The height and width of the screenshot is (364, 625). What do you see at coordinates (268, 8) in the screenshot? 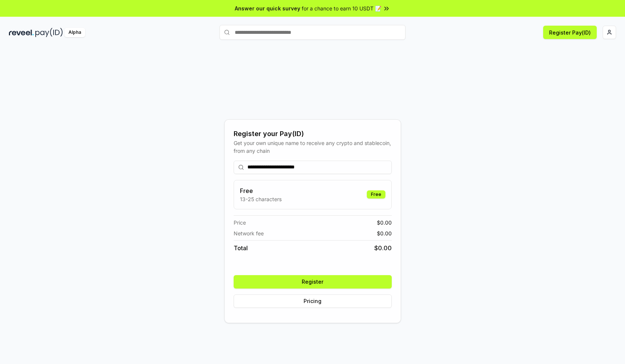
I see `span: Answer our quick survey` at bounding box center [268, 8].